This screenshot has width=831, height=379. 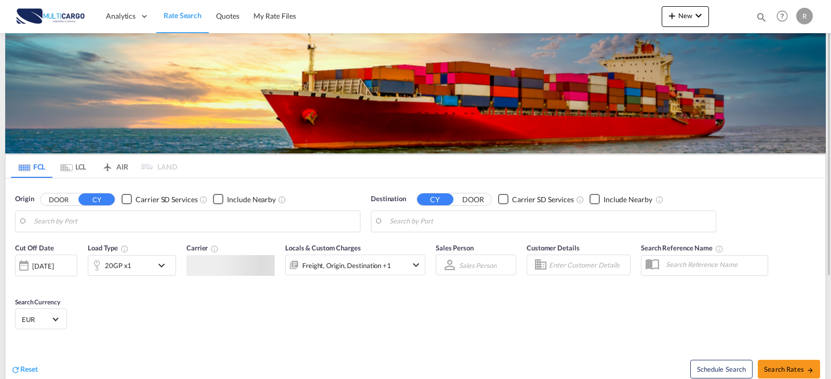 What do you see at coordinates (19, 282) in the screenshot?
I see `md-datepicker: Select` at bounding box center [19, 282].